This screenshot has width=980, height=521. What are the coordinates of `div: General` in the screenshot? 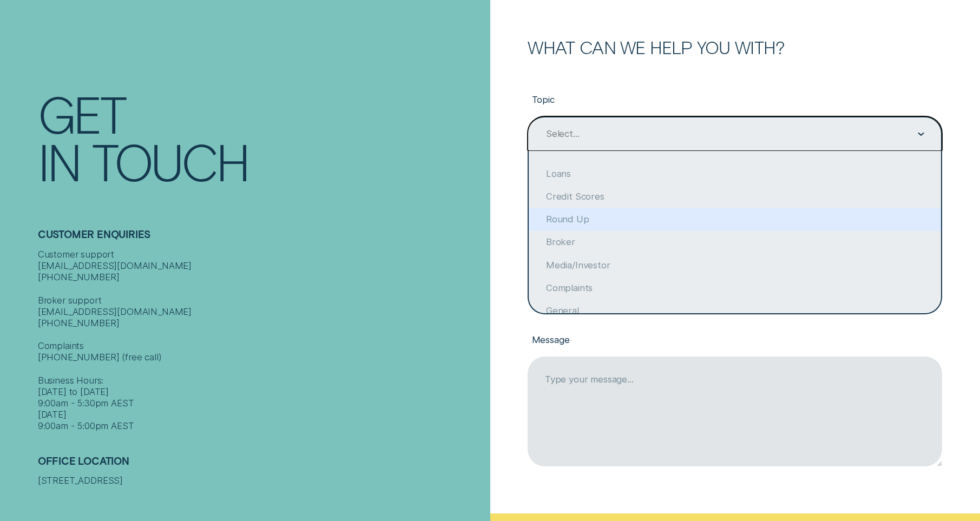 It's located at (735, 311).